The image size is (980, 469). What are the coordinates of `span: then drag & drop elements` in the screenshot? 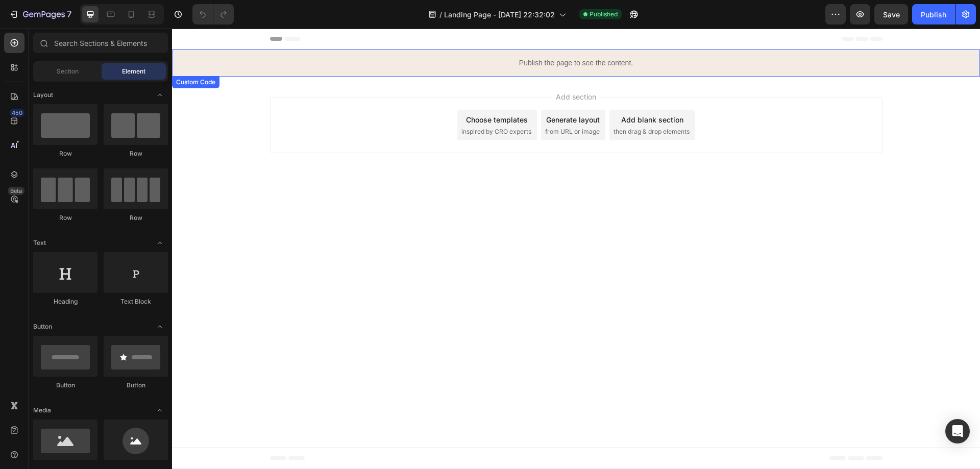 It's located at (479, 103).